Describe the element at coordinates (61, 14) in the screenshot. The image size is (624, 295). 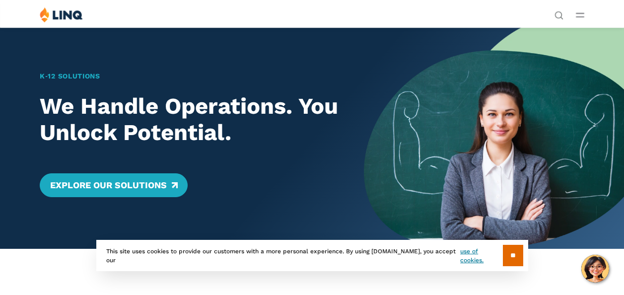
I see `img: LINQ | K‑12 Software` at that location.